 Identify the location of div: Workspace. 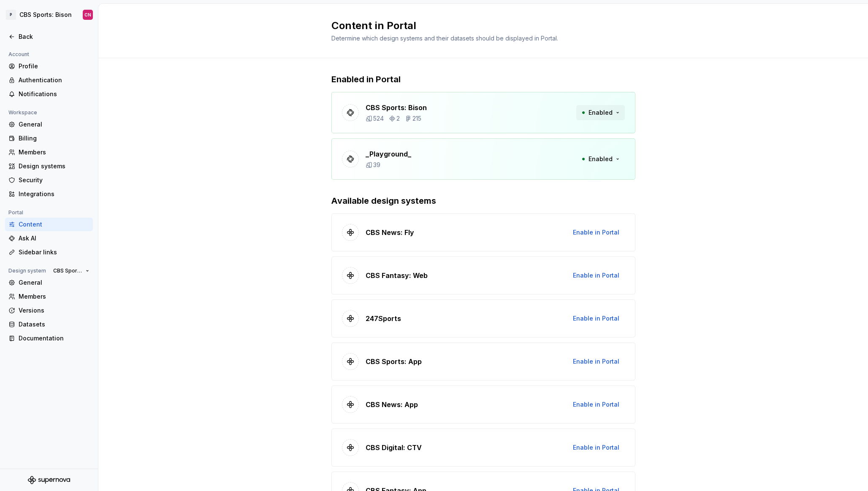
(22, 113).